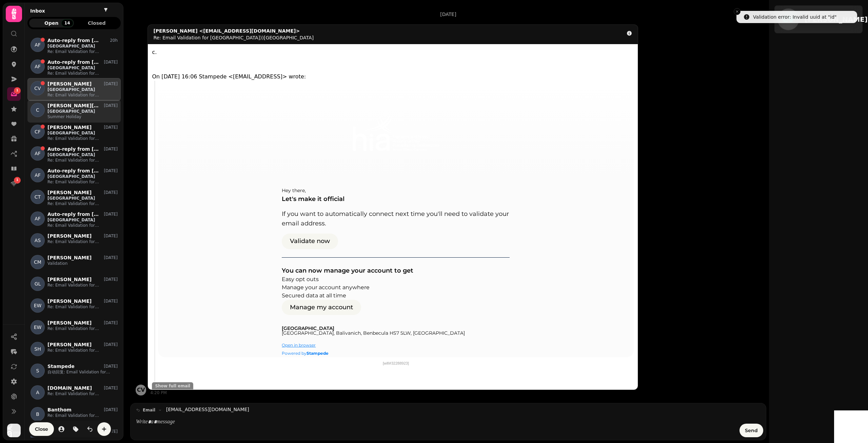 The width and height of the screenshot is (868, 443). What do you see at coordinates (396, 199) in the screenshot?
I see `p: Let's make it official` at bounding box center [396, 199].